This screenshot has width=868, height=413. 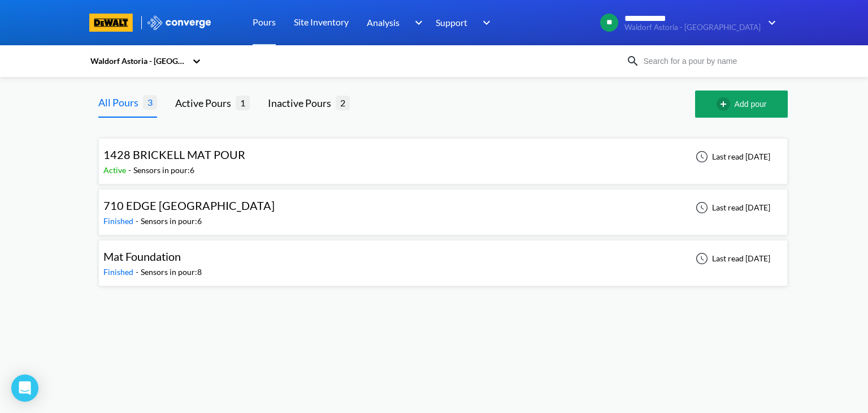 What do you see at coordinates (142, 256) in the screenshot?
I see `span: Mat Foundation` at bounding box center [142, 256].